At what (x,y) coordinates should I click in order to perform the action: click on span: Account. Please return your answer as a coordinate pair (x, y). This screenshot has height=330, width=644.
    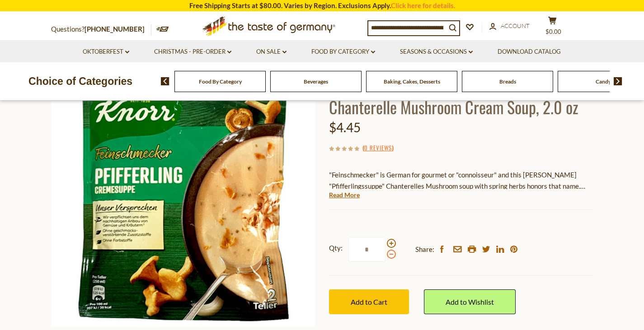
    Looking at the image, I should click on (516, 25).